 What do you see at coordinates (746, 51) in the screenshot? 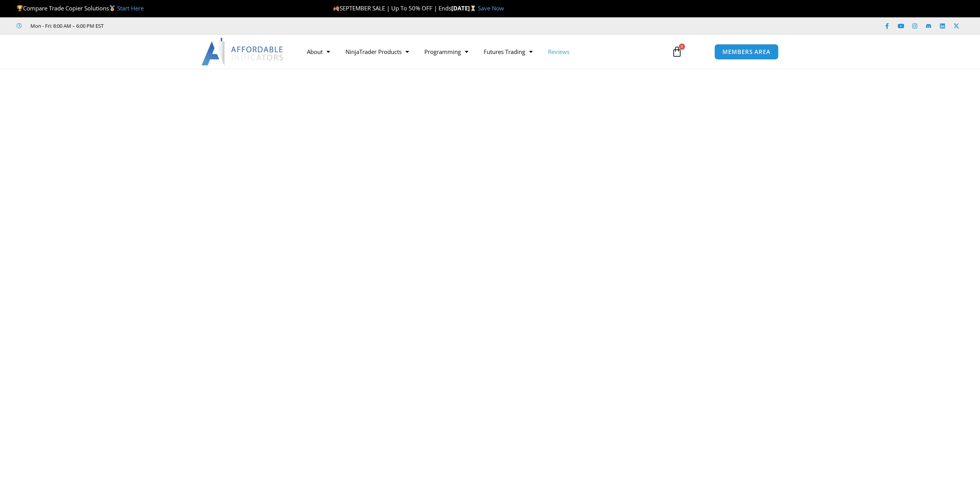
I see `a: MEMBERS AREA` at bounding box center [746, 51].